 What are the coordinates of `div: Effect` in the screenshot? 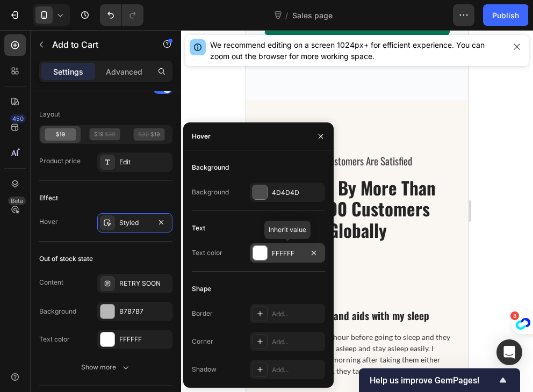 It's located at (48, 198).